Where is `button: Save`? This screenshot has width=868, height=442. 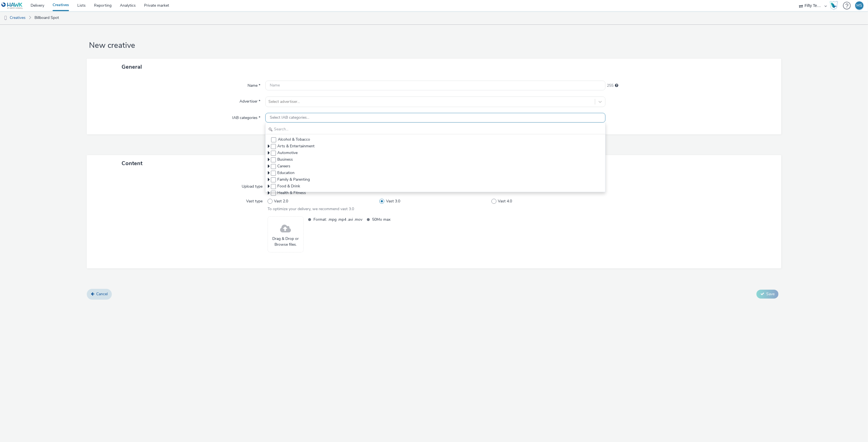 button: Save is located at coordinates (767, 294).